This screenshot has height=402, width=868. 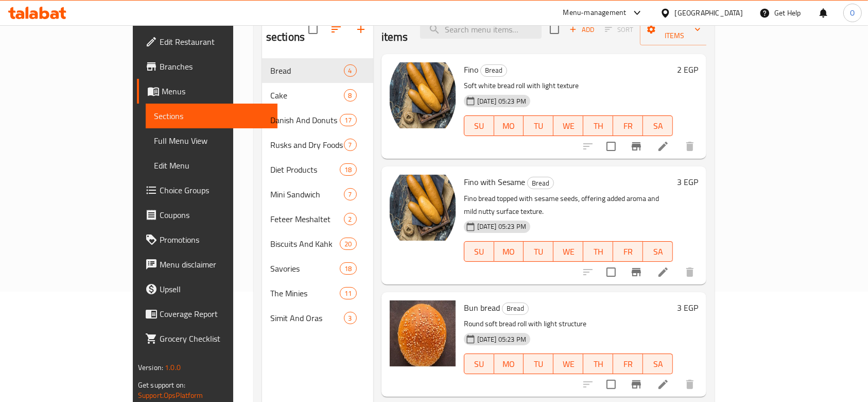 I want to click on h6: 2 EGP, so click(x=687, y=69).